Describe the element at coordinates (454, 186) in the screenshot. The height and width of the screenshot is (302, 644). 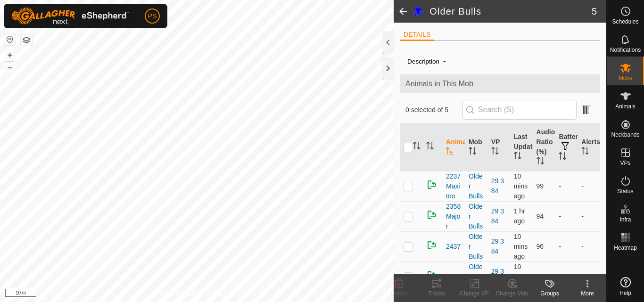
I see `span: 2237Maximo` at that location.